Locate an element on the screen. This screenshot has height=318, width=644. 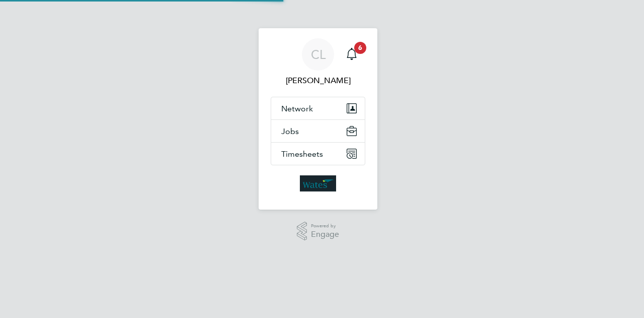
a: Go to home page is located at coordinates (318, 183).